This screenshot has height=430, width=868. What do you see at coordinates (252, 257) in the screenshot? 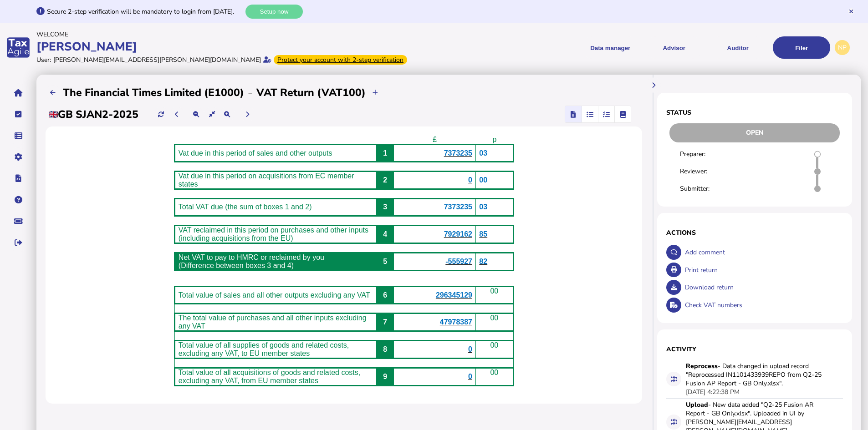
I see `span: Net VAT to pay to HMRC or reclaimed by you` at bounding box center [252, 257].